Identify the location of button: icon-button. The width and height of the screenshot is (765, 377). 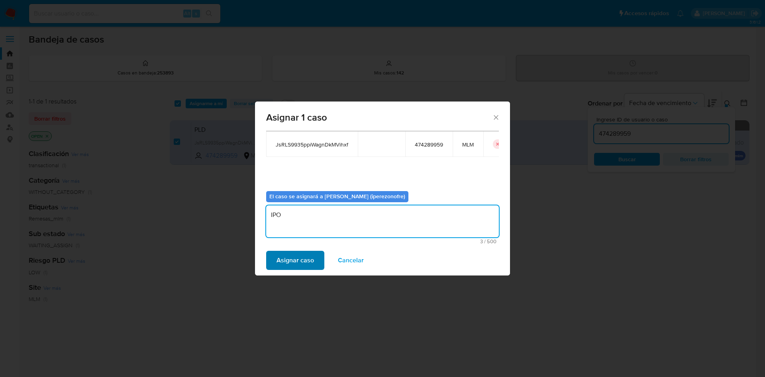
(498, 144).